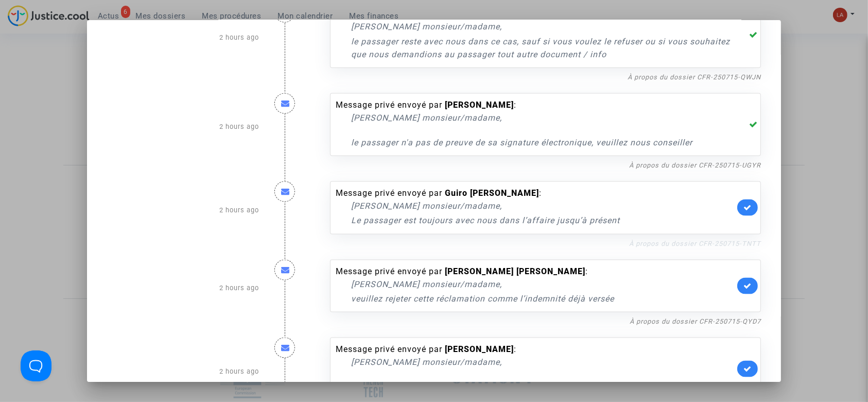 Image resolution: width=868 pixels, height=402 pixels. I want to click on a: À propos du dossier CFR-250715-TNTT, so click(695, 243).